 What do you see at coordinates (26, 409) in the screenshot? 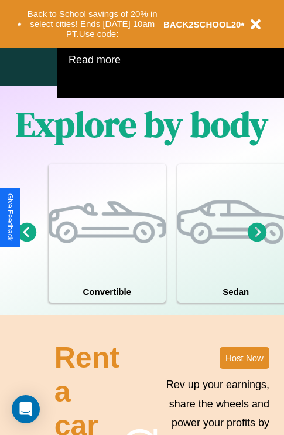
I see `div: Open Intercom Messenger` at bounding box center [26, 409].